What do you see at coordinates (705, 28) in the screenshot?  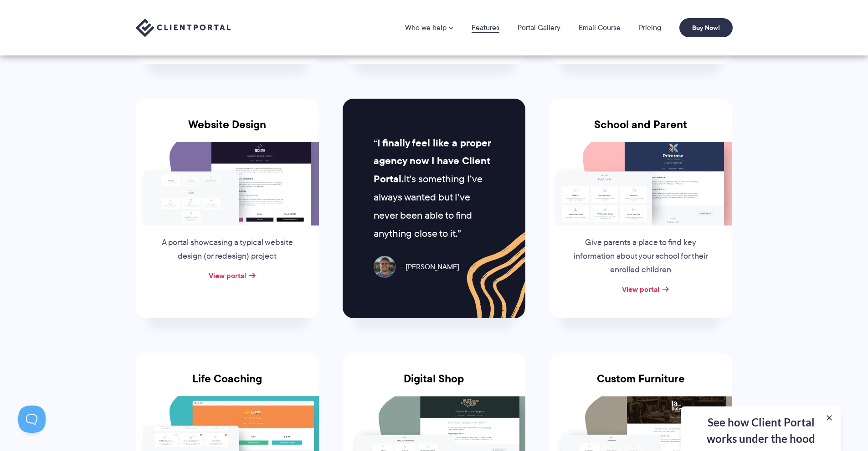 I see `a: Buy Now!` at bounding box center [705, 28].